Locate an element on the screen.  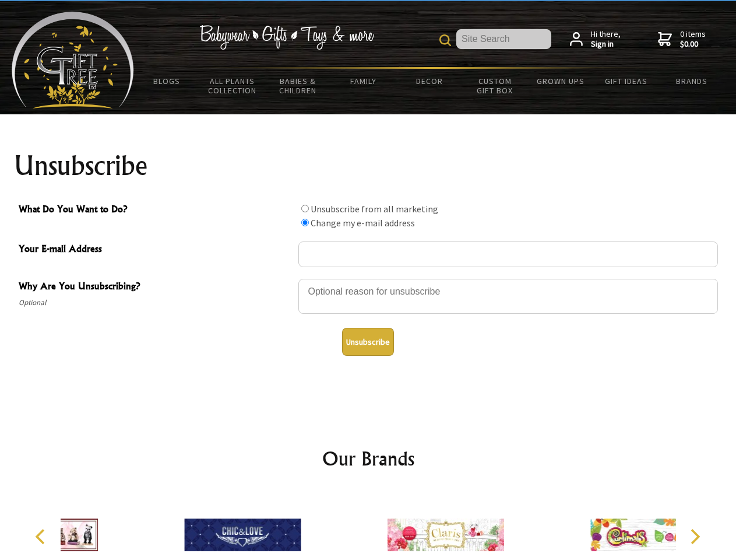
h1: Unsubscribe is located at coordinates (369, 166).